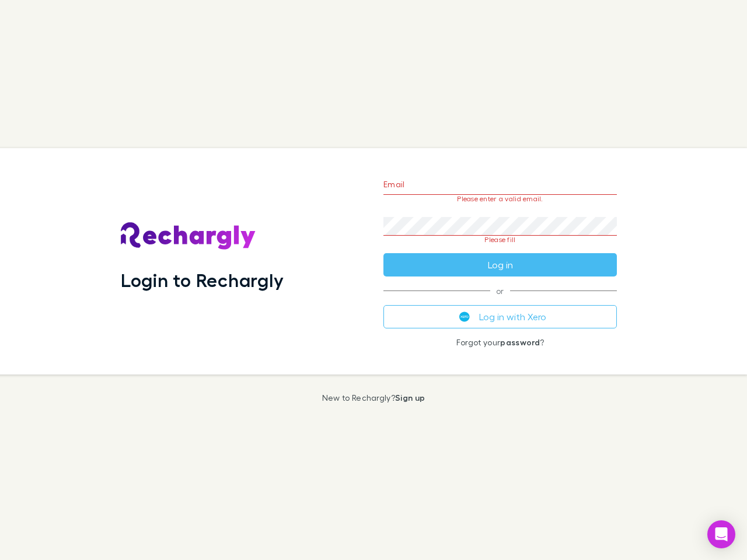 Image resolution: width=747 pixels, height=560 pixels. What do you see at coordinates (501, 342) in the screenshot?
I see `p: Forgot your ?` at bounding box center [501, 342].